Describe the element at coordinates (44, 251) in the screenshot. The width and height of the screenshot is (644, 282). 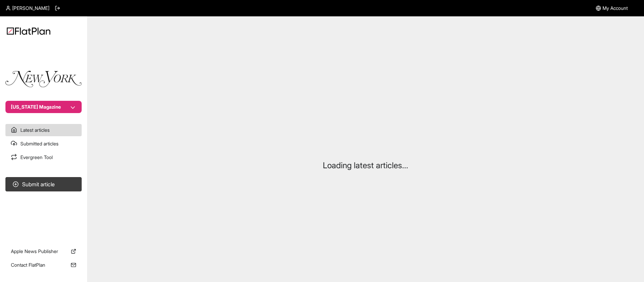
I see `a: Apple News Publisher` at that location.